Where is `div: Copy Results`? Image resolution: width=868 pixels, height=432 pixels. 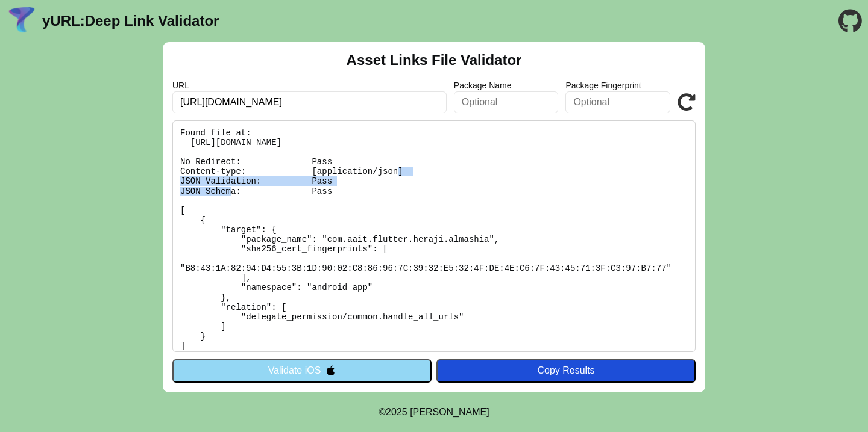
div: Copy Results is located at coordinates (566, 371).